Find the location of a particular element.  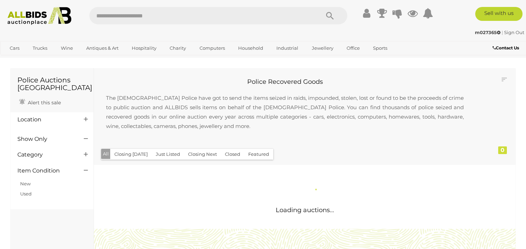

a: Contact Us is located at coordinates (506, 48).